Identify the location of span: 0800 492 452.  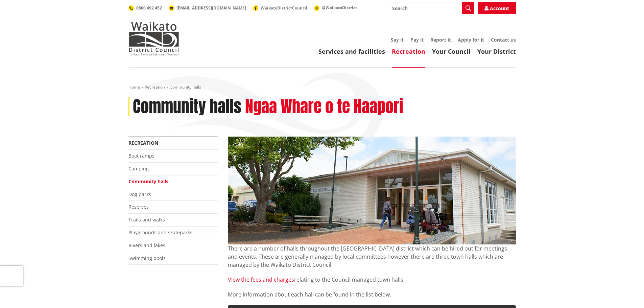
(149, 8).